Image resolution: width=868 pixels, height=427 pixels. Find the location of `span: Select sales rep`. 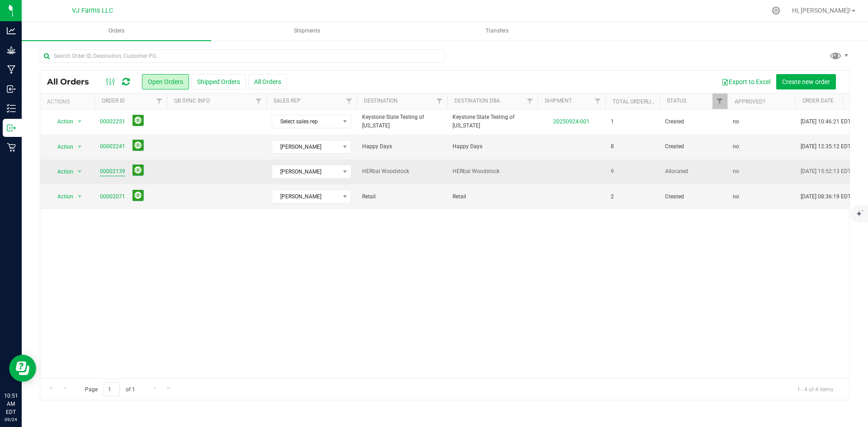

span: Select sales rep is located at coordinates (306, 121).